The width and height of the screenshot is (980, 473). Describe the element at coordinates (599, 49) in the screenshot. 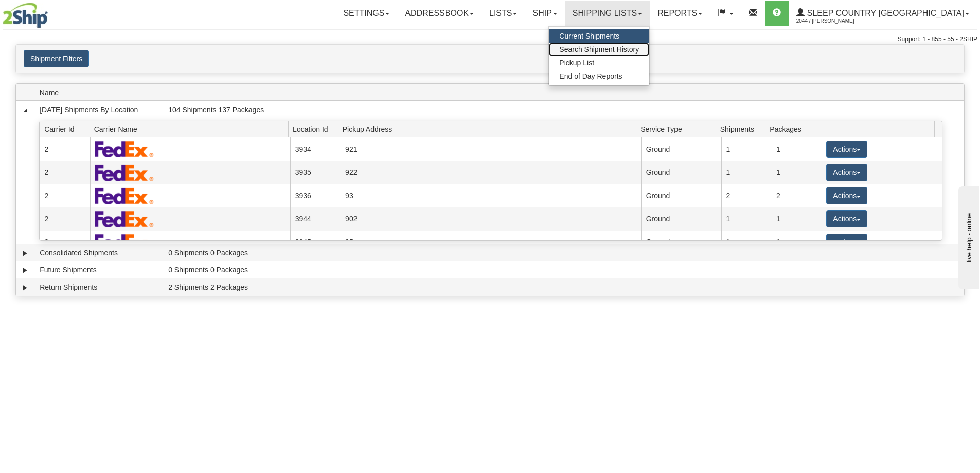

I see `a: Search Shipment History` at that location.